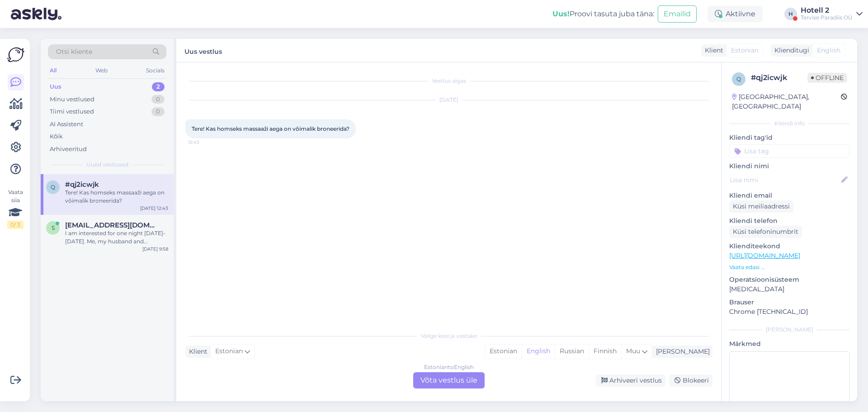  I want to click on div: Russian, so click(571, 351).